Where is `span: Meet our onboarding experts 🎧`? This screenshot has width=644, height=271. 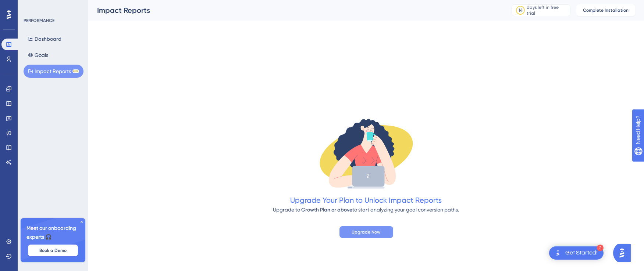
span: Meet our onboarding experts 🎧 is located at coordinates (53, 233).